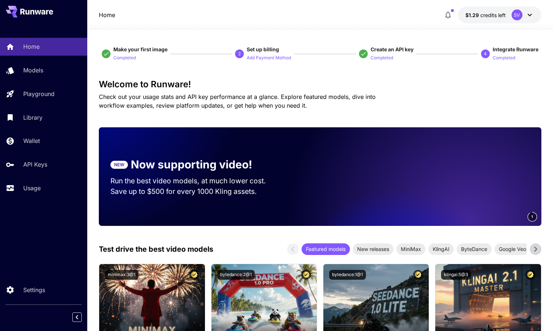 Image resolution: width=553 pixels, height=331 pixels. What do you see at coordinates (39, 94) in the screenshot?
I see `p: Playground` at bounding box center [39, 94].